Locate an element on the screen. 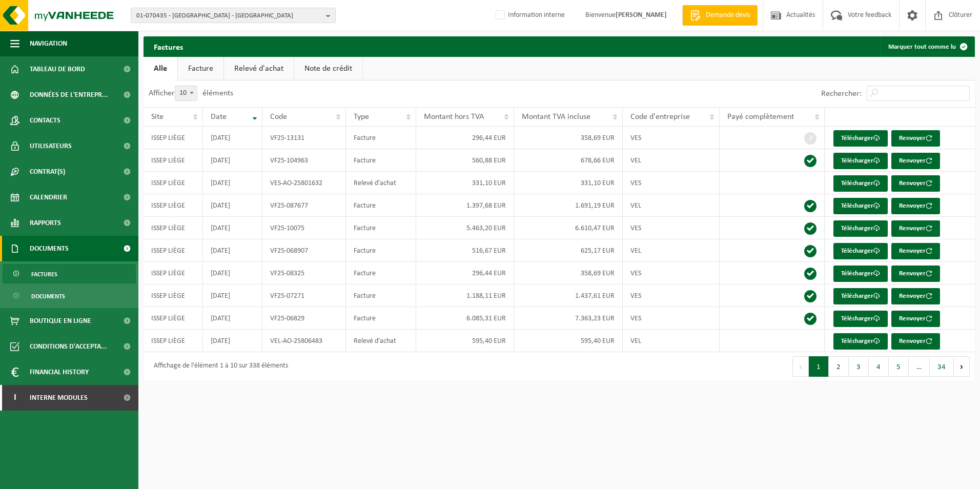 The image size is (980, 489). button: Next is located at coordinates (961, 366).